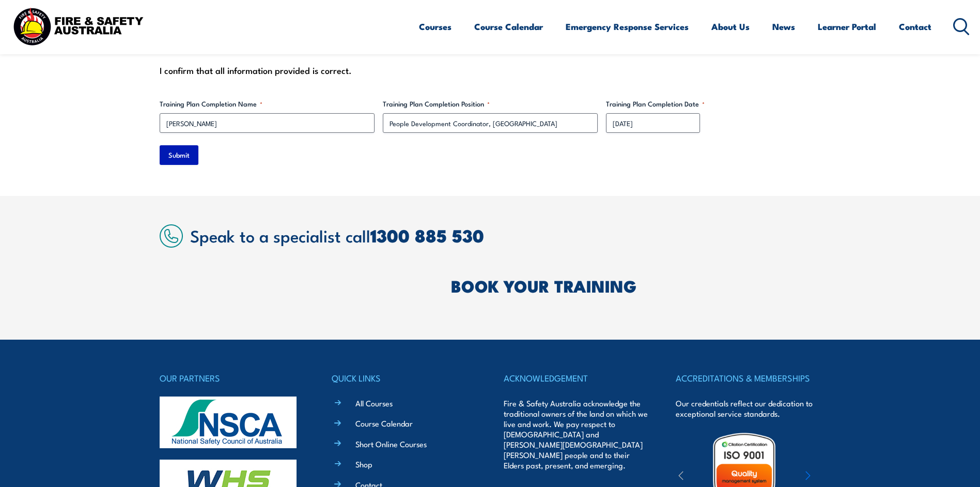 This screenshot has width=980, height=487. Describe the element at coordinates (490, 104) in the screenshot. I see `label: Training Plan Completion Position` at that location.